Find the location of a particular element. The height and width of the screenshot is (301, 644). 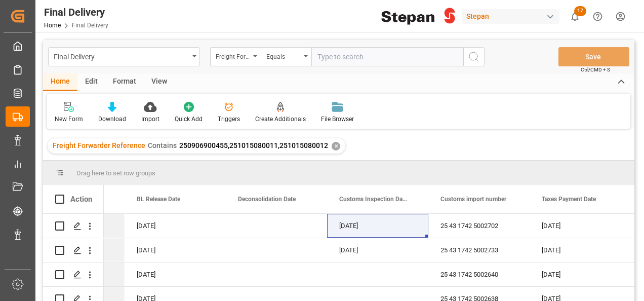

div: View is located at coordinates (159, 82).